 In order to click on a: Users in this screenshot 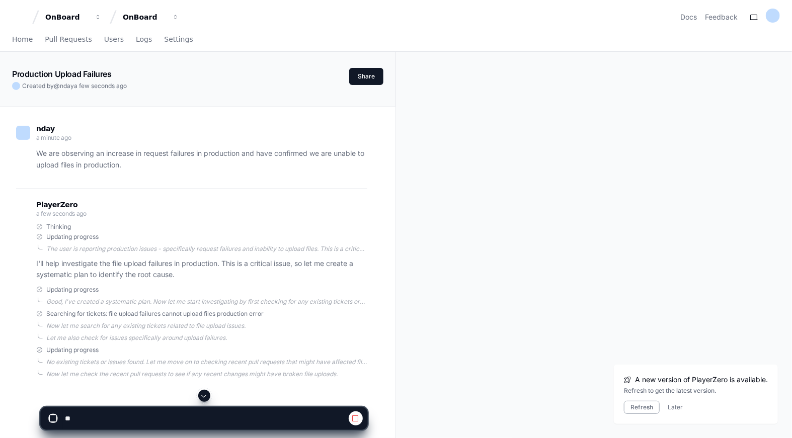, I will do `click(114, 40)`.